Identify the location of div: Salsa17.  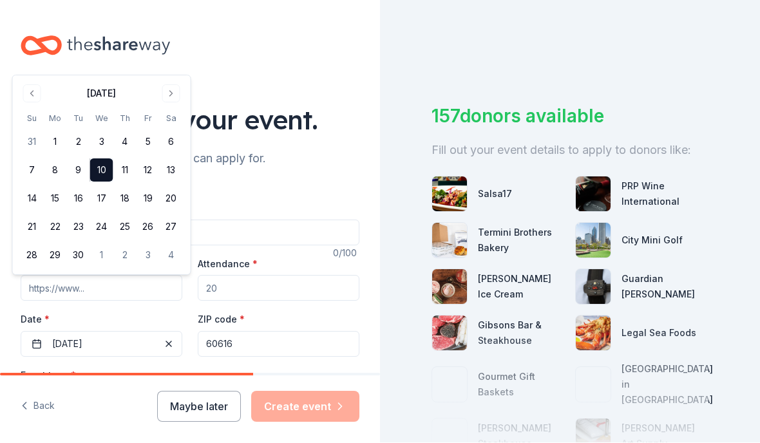
(494, 194).